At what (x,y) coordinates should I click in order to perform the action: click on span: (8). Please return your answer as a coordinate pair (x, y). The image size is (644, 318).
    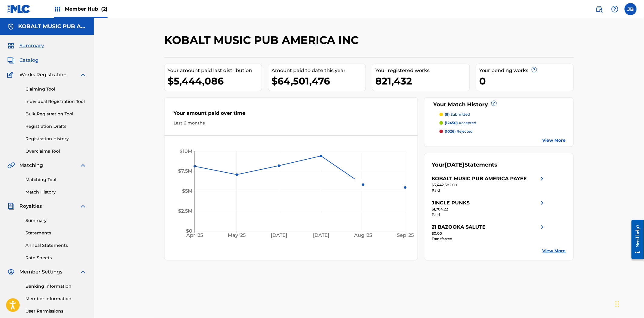
    Looking at the image, I should click on (447, 114).